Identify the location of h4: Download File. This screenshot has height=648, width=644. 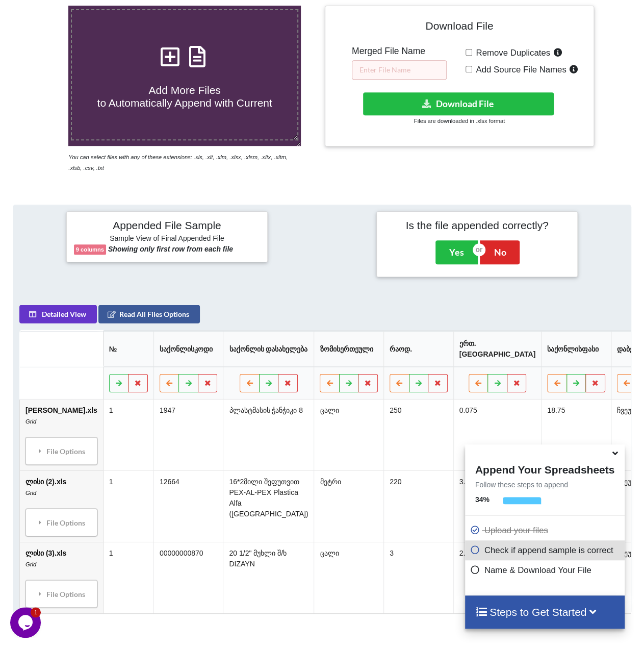
(459, 28).